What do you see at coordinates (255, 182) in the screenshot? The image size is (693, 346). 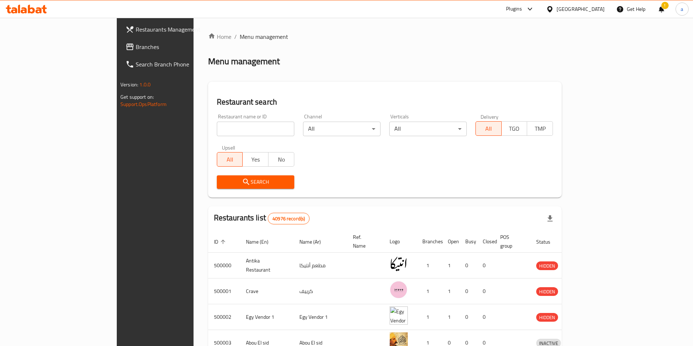 I see `button: Search` at bounding box center [255, 182].